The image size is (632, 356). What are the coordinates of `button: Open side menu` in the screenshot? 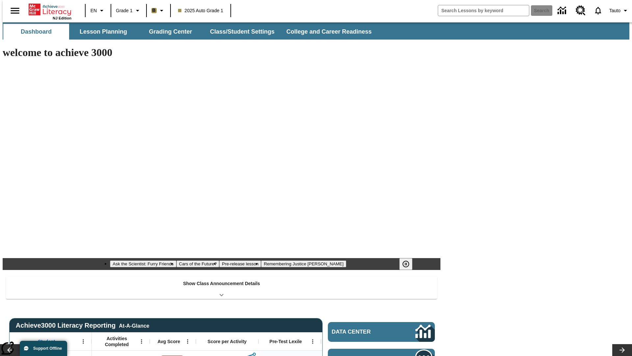 It's located at (15, 11).